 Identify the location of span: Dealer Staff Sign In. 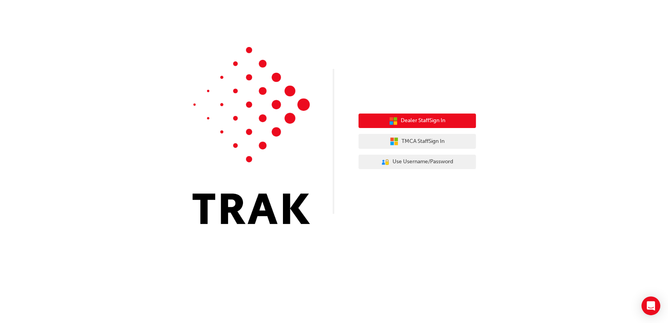
(423, 120).